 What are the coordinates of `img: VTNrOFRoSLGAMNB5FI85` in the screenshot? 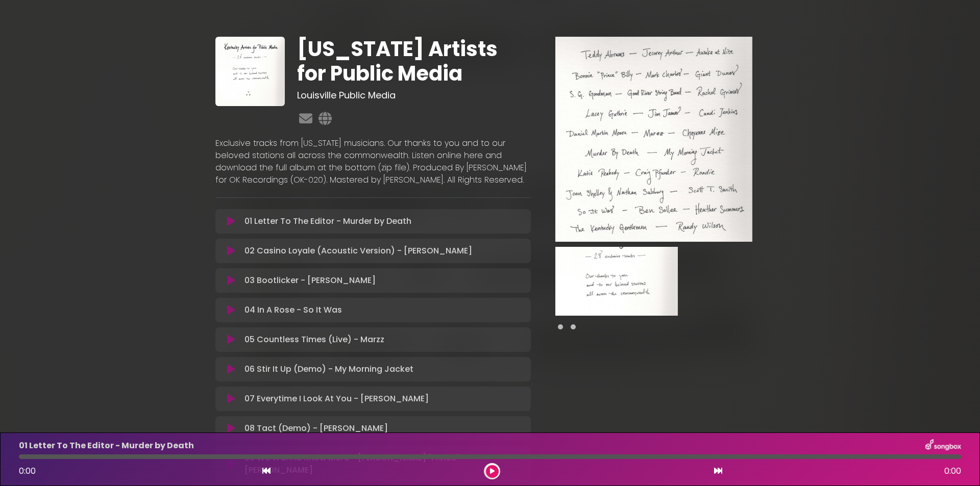 It's located at (616, 281).